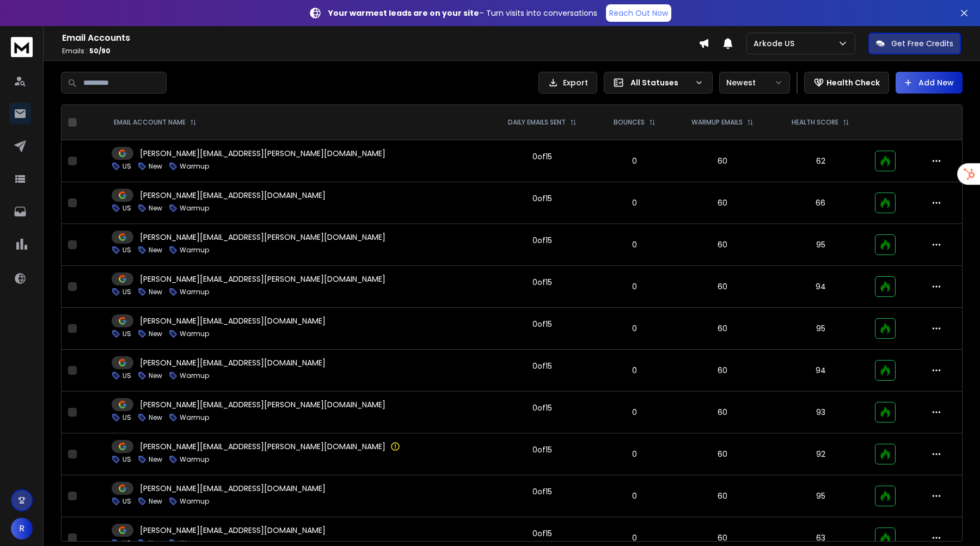  I want to click on p: WARMUP EMAILS, so click(717, 122).